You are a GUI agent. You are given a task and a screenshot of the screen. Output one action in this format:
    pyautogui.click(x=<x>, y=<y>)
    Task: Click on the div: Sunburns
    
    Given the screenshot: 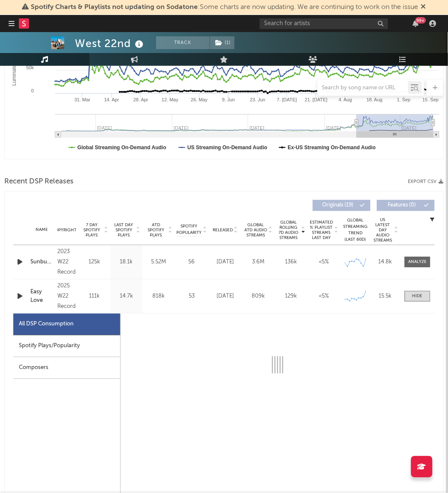 What is the action you would take?
    pyautogui.click(x=42, y=263)
    